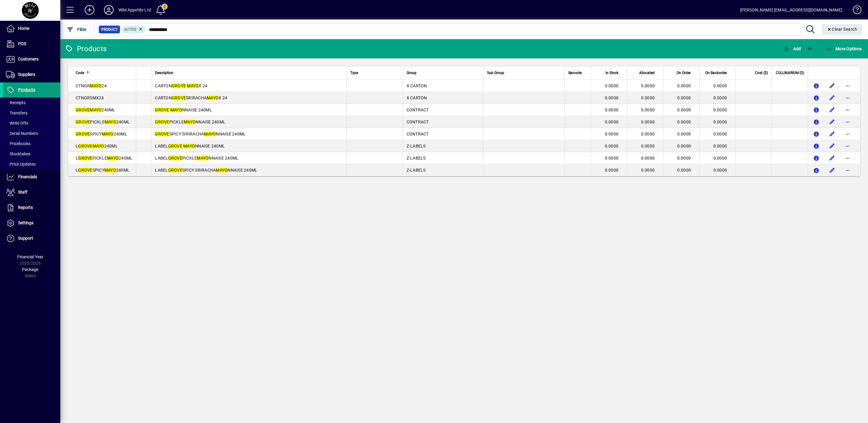 The image size is (868, 423). What do you see at coordinates (97, 146) in the screenshot?
I see `span: L 240ML` at bounding box center [97, 146].